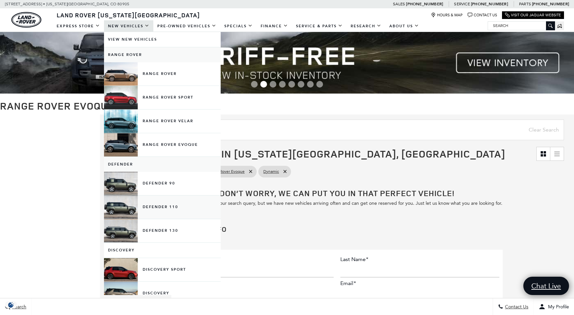 The height and width of the screenshot is (315, 574). Describe the element at coordinates (337, 130) in the screenshot. I see `input: Search Inventory` at that location.